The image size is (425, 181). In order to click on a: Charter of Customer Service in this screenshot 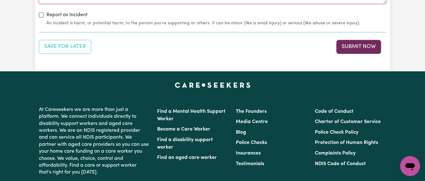, I will do `click(348, 122)`.